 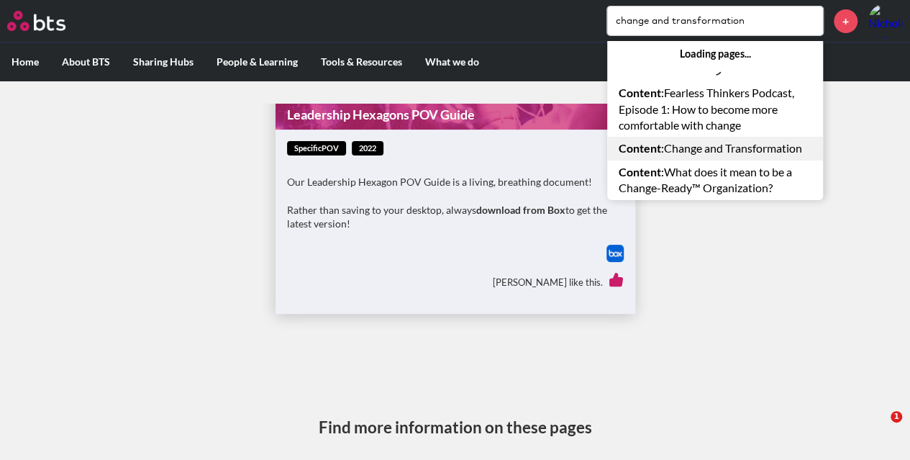 What do you see at coordinates (456, 182) in the screenshot?
I see `p: Our Leadership Hexagon POV Guide is a living, breathing document!` at bounding box center [456, 182].